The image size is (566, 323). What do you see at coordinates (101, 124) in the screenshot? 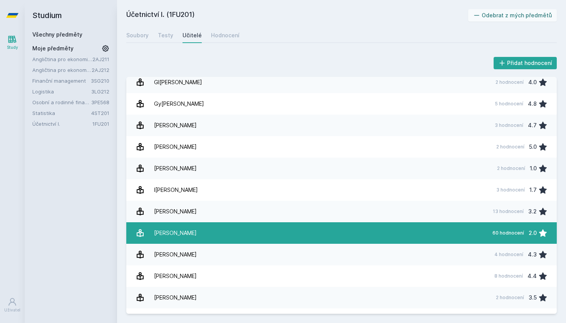
I see `a: 1FU201` at bounding box center [101, 124].